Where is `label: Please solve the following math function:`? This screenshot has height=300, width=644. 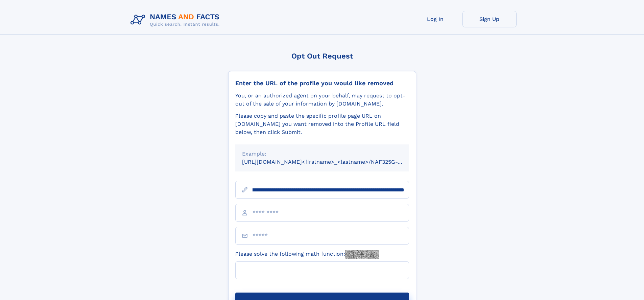
label: Please solve the following math function: is located at coordinates (307, 254).